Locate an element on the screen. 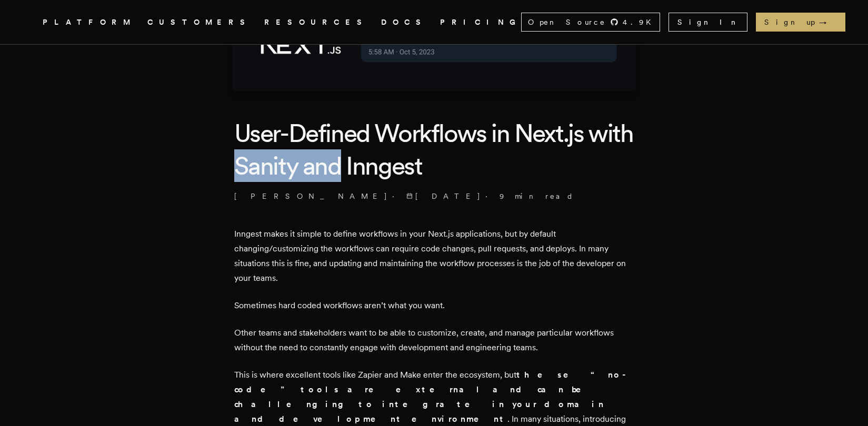  p: Inngest makes it simple to define workflows in your Next.js applications, but by default changing... is located at coordinates (434, 256).